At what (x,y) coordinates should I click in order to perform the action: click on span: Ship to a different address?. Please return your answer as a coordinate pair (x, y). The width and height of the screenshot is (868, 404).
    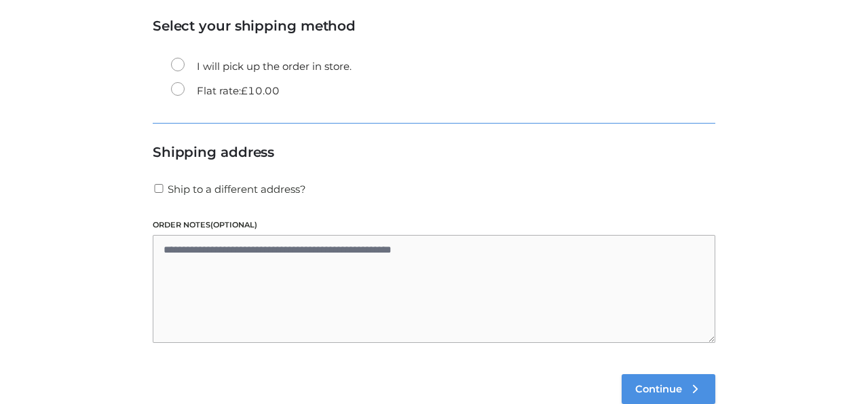
    Looking at the image, I should click on (237, 189).